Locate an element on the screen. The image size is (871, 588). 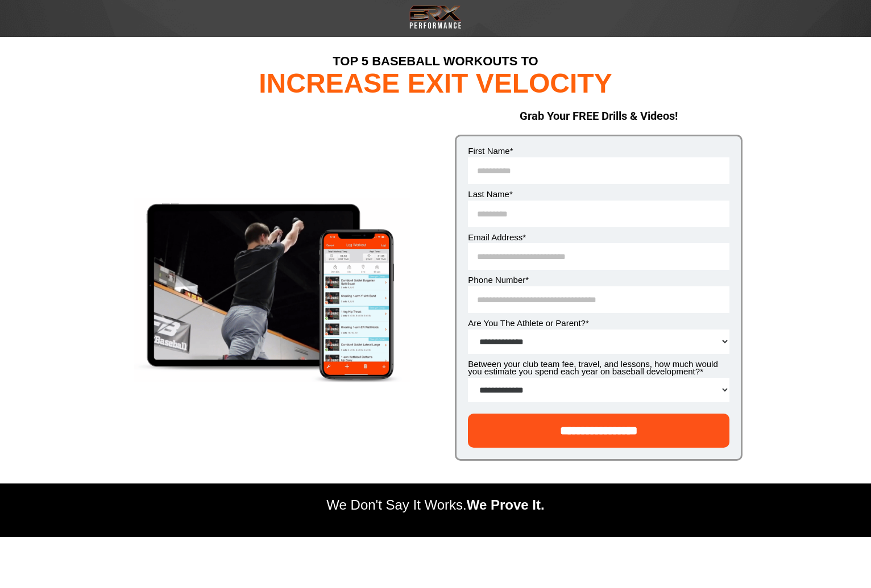
span: We Prove It. is located at coordinates (505, 505).